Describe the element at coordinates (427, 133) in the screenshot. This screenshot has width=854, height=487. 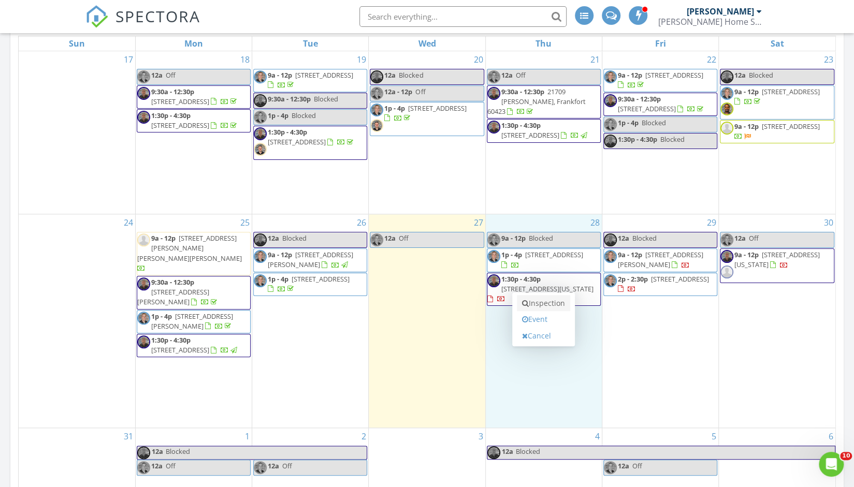
I see `td: Go to August 20, 2025` at that location.